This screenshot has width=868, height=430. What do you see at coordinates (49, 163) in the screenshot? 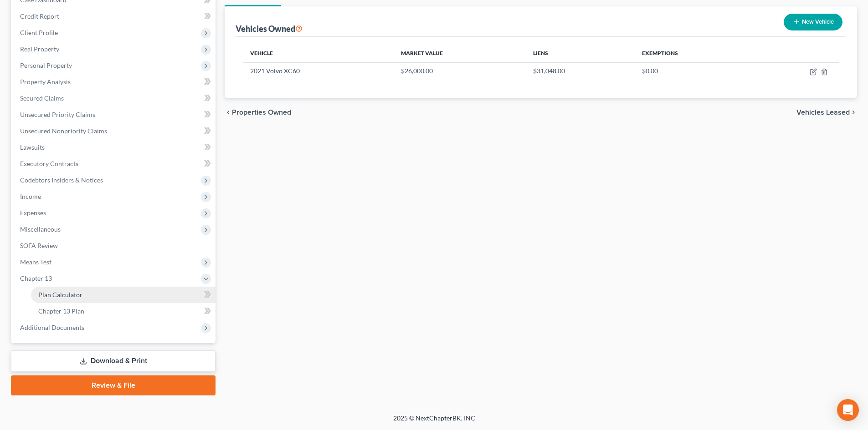
I see `span: Executory Contracts` at bounding box center [49, 163].